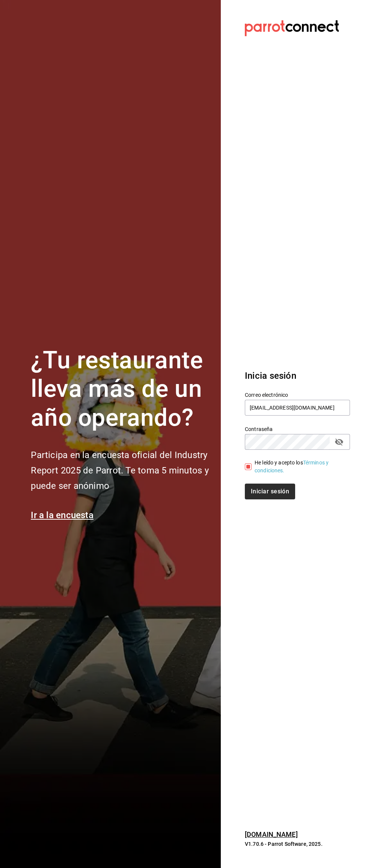  Describe the element at coordinates (298, 376) in the screenshot. I see `h3: Inicia sesión` at that location.